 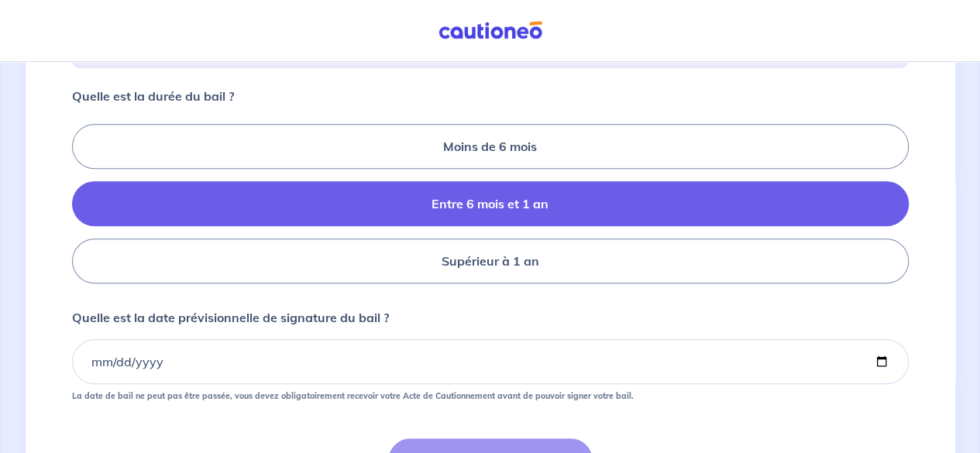 What do you see at coordinates (490, 204) in the screenshot?
I see `label: Entre 6 mois et 1 an` at bounding box center [490, 204].